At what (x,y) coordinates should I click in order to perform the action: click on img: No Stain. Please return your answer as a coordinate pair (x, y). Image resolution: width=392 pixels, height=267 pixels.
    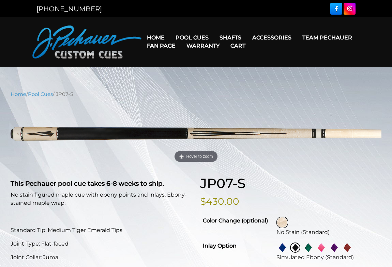
    Looking at the image, I should click on (282, 223).